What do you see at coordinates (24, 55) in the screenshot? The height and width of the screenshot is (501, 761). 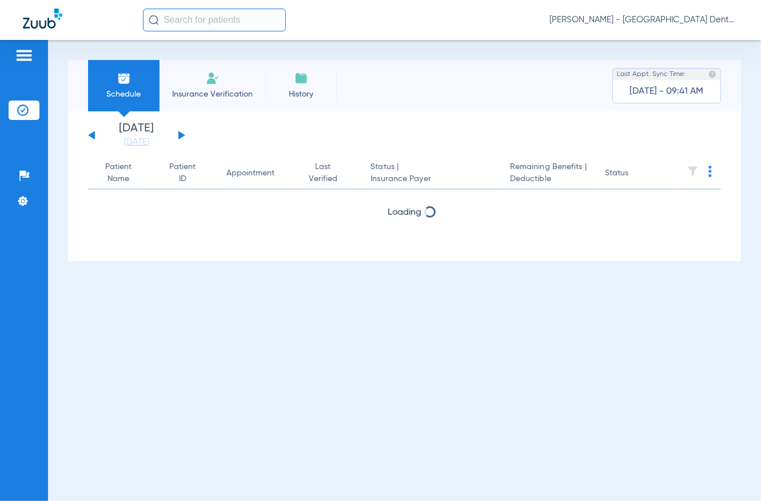 I see `img: hamburger-icon` at bounding box center [24, 55].